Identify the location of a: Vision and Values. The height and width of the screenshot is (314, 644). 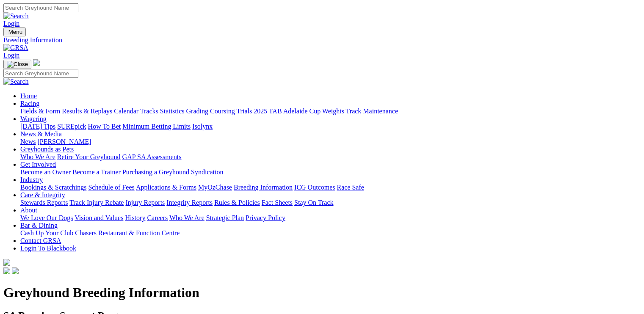
(99, 217).